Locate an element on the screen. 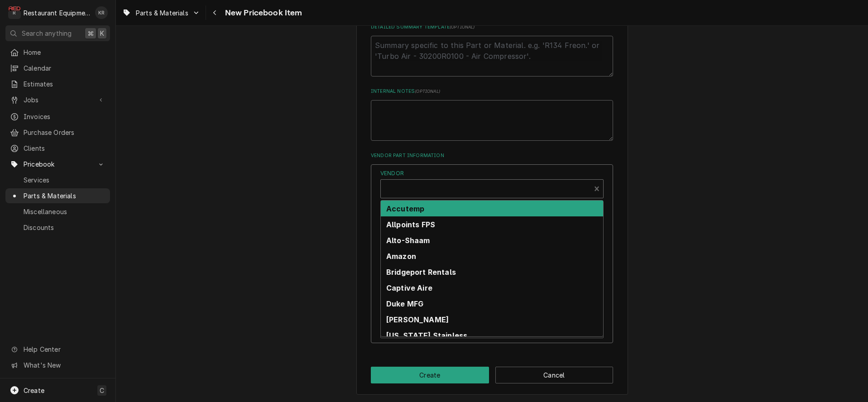  div: Kelli Robinette's Avatar is located at coordinates (101, 13).